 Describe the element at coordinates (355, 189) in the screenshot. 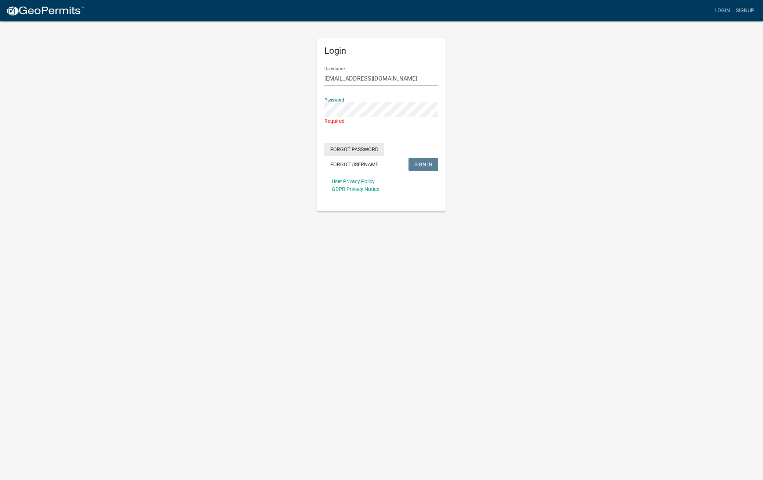

I see `a: GDPR Privacy Notice` at that location.